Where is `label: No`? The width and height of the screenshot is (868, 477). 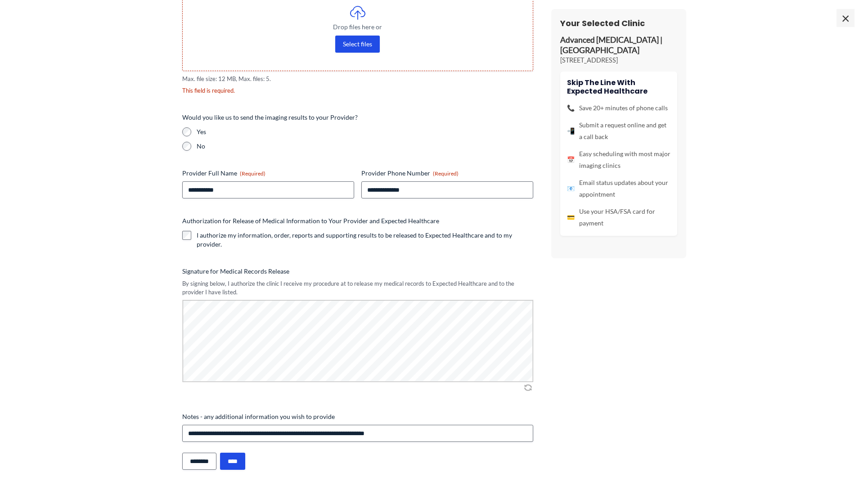 label: No is located at coordinates (365, 146).